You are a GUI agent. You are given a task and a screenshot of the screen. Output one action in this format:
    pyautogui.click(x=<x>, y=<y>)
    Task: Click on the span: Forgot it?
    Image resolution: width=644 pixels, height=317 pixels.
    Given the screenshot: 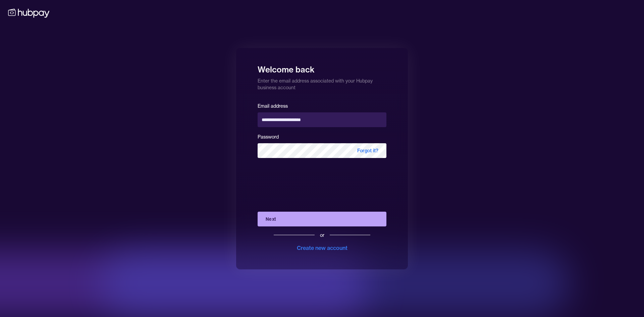 What is the action you would take?
    pyautogui.click(x=368, y=151)
    